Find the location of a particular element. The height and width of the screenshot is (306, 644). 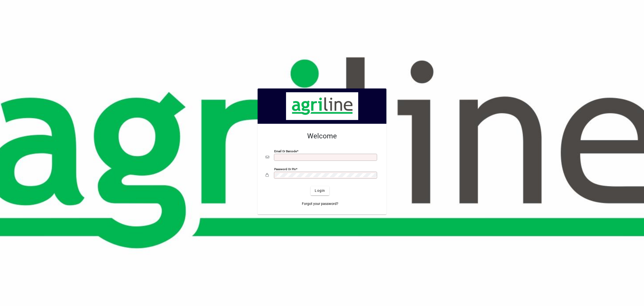

span: Login is located at coordinates (320, 190).